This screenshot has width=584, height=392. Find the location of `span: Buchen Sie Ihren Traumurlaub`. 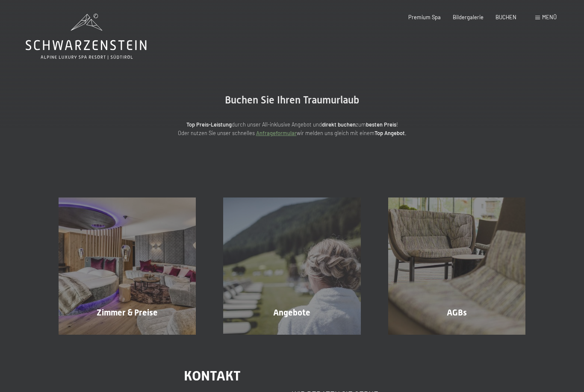

span: Buchen Sie Ihren Traumurlaub is located at coordinates (292, 100).